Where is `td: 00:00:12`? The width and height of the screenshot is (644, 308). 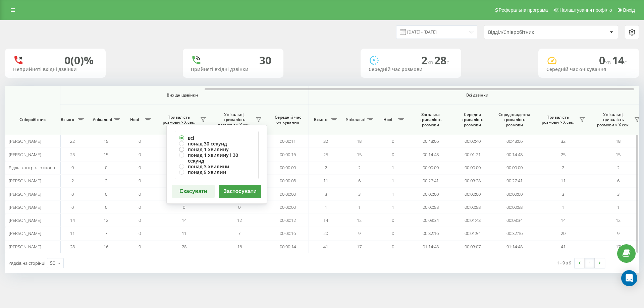
td: 00:00:12 is located at coordinates (288, 220).